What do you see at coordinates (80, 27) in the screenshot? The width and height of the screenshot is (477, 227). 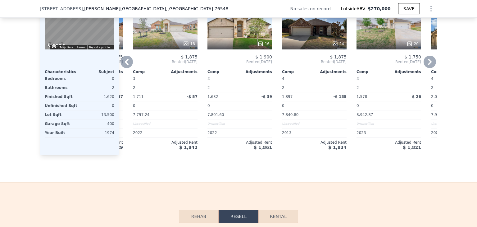 I see `div: Map` at bounding box center [80, 27].